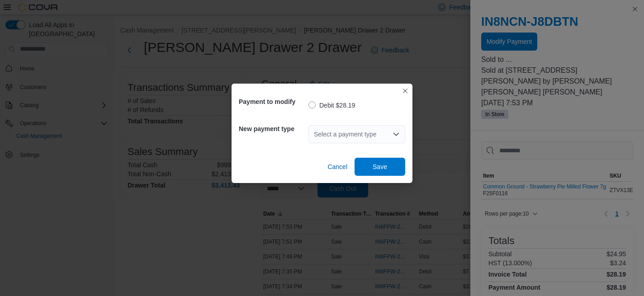  I want to click on button: Closes this modal window, so click(405, 91).